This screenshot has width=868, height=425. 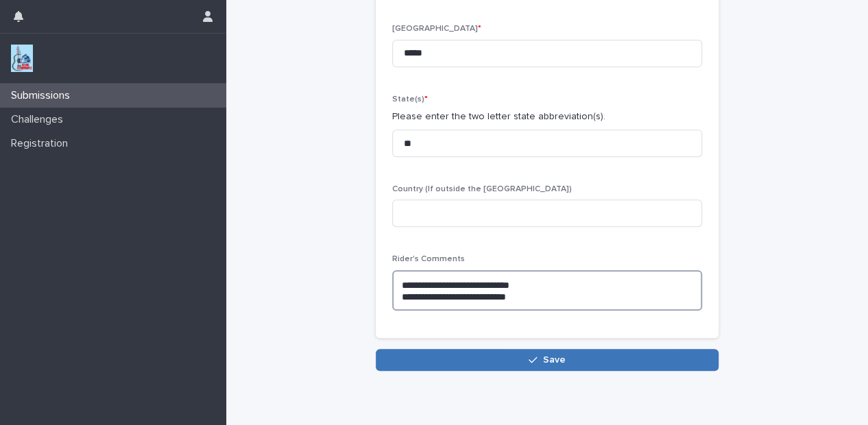 I want to click on span: Save, so click(x=553, y=359).